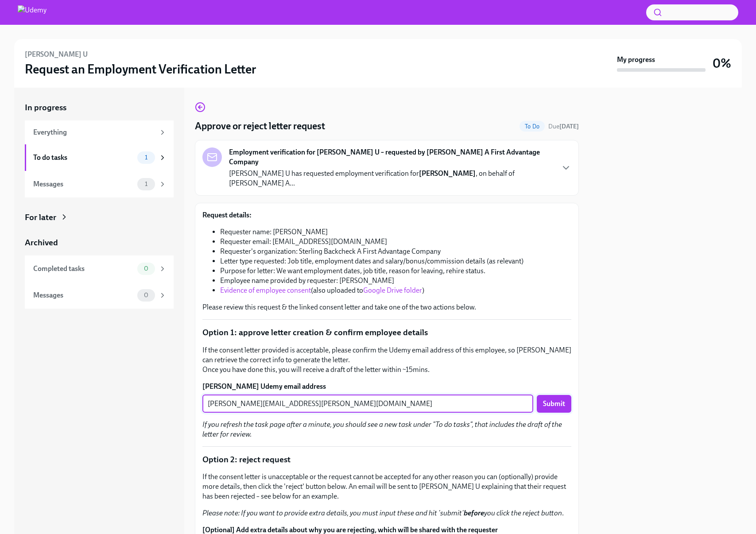 This screenshot has height=534, width=756. Describe the element at coordinates (99, 269) in the screenshot. I see `a: Completed tasks0` at that location.